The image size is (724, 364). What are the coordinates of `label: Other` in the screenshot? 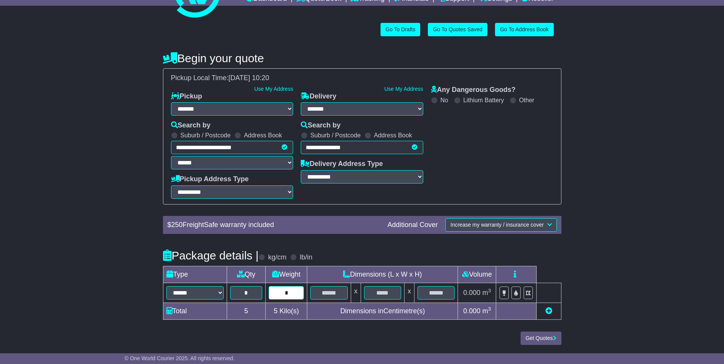 It's located at (527, 100).